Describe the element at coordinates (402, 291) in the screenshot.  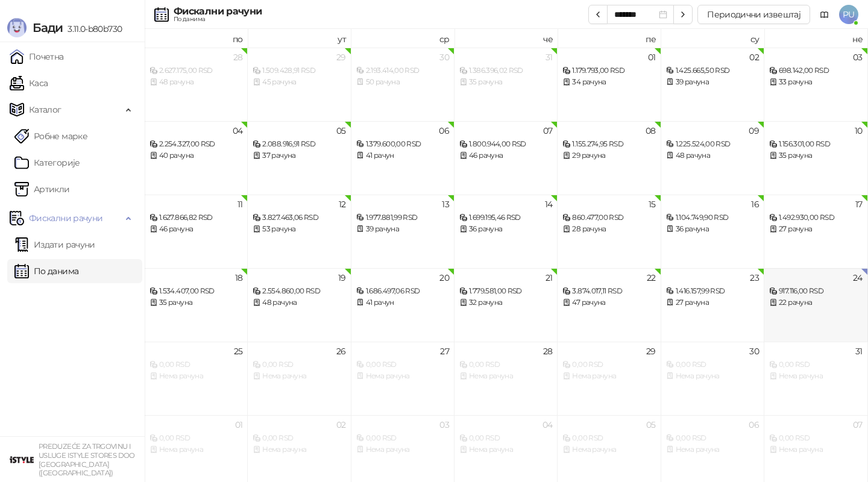
I see `div: 1.686.497,06 RSD` at that location.